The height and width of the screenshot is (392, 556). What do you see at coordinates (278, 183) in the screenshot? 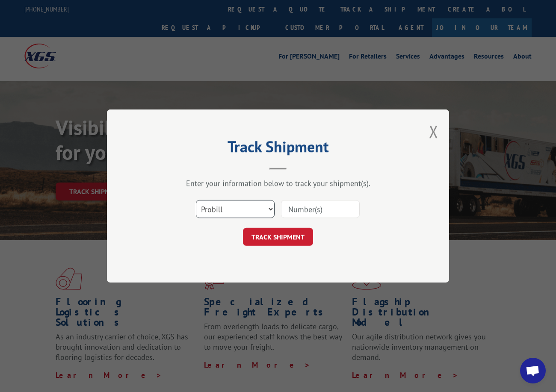
I see `div: Enter your information below to track your shipment(s).` at bounding box center [278, 183].